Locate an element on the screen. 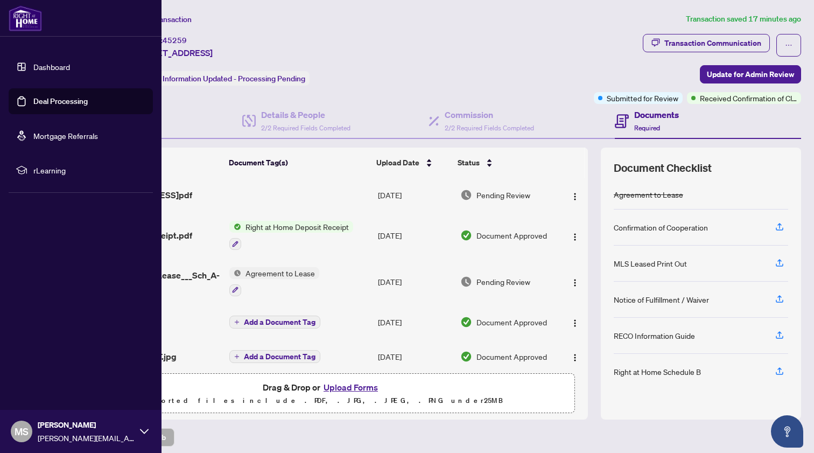  button: Update for Admin Review is located at coordinates (750, 74).